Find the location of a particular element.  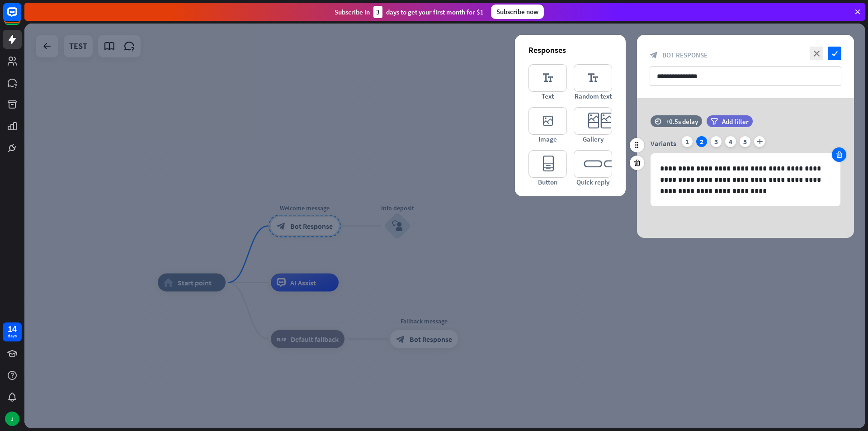

i: time is located at coordinates (658, 121).